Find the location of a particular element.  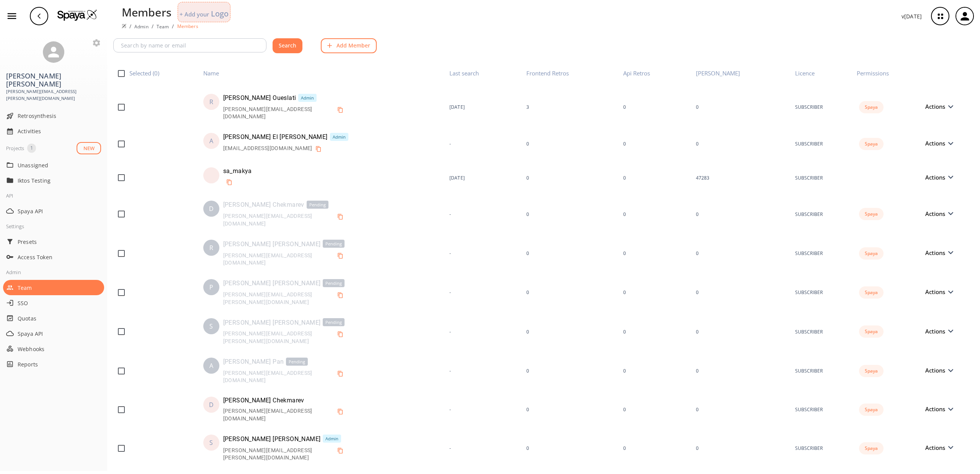

span: Access Token is located at coordinates (60, 257).